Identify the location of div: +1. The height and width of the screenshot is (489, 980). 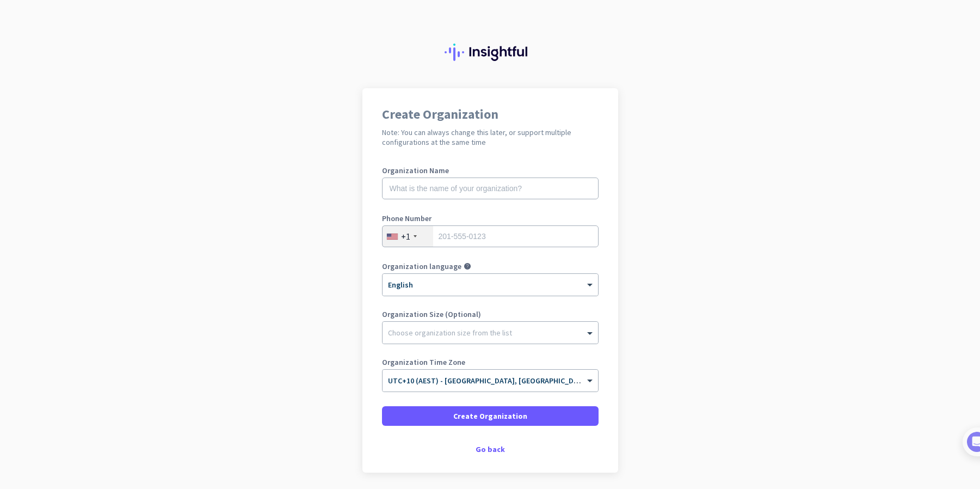
(406, 236).